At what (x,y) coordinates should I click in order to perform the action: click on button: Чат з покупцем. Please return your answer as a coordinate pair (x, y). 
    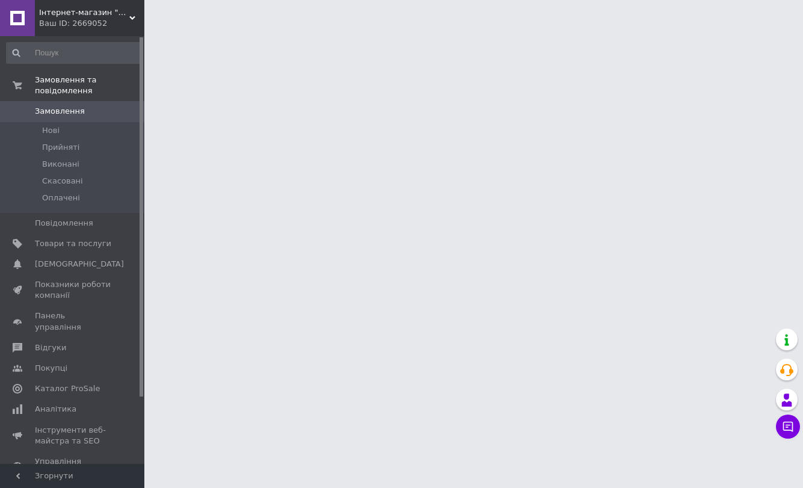
    Looking at the image, I should click on (788, 426).